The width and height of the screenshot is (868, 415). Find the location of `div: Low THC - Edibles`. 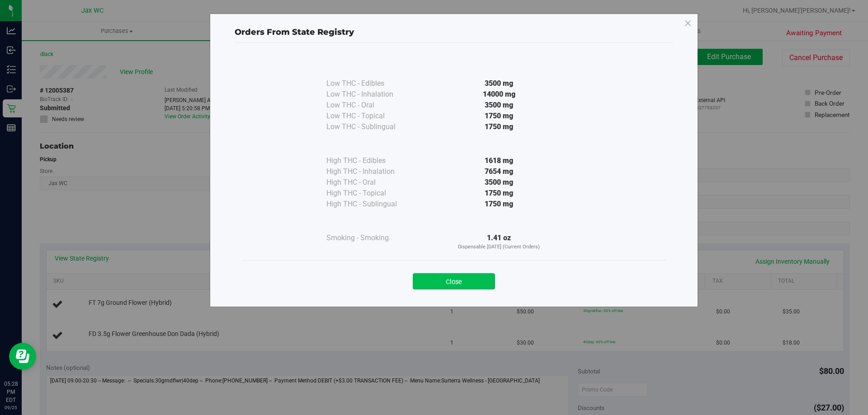

div: Low THC - Edibles is located at coordinates (372, 83).